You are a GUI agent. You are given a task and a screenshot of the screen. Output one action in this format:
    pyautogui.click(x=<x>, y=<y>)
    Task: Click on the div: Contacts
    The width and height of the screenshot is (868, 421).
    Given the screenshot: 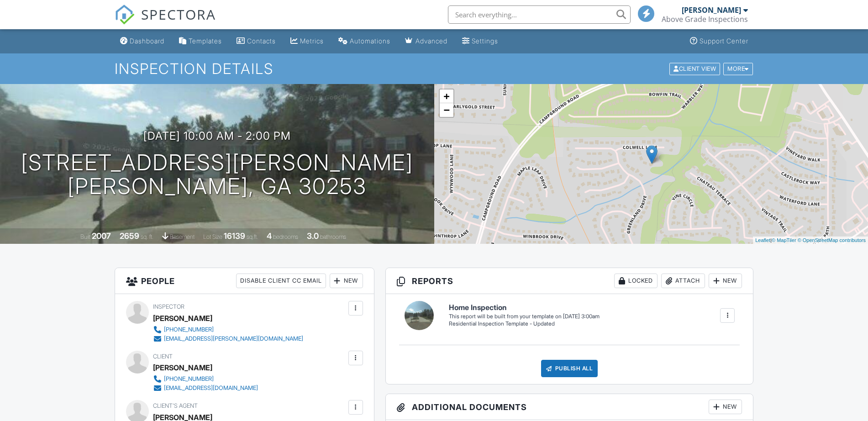 What is the action you would take?
    pyautogui.click(x=261, y=41)
    